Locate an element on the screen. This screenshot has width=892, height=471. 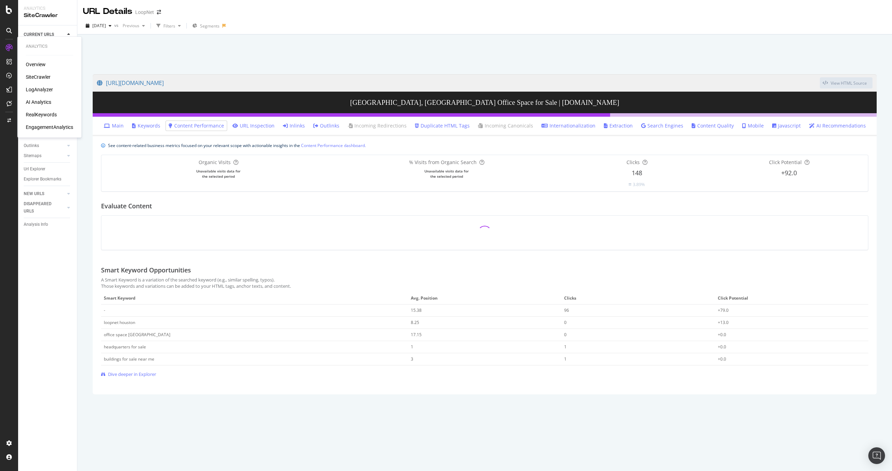
span: Smart Keyword is located at coordinates (254, 298).